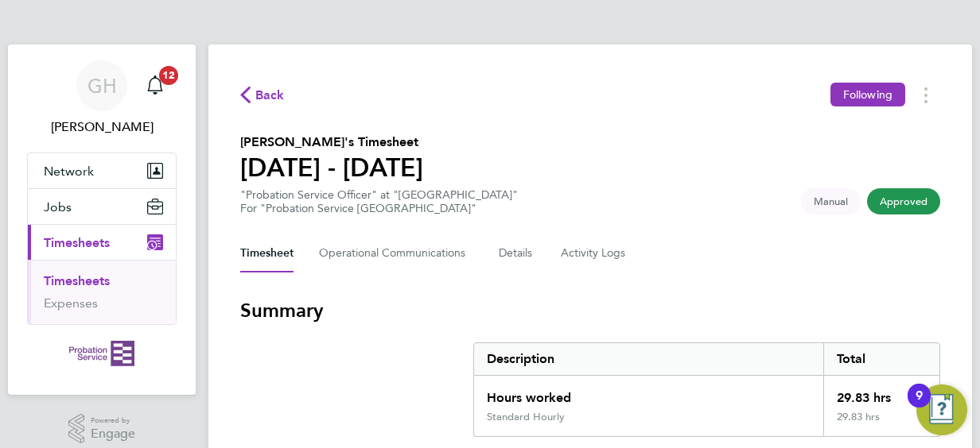  Describe the element at coordinates (904, 201) in the screenshot. I see `span: This timesheet has been approved.` at that location.